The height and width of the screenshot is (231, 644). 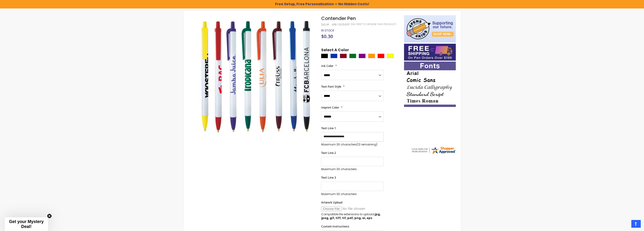 What do you see at coordinates (26, 224) in the screenshot?
I see `span: Get your Mystery Deal!` at bounding box center [26, 224].